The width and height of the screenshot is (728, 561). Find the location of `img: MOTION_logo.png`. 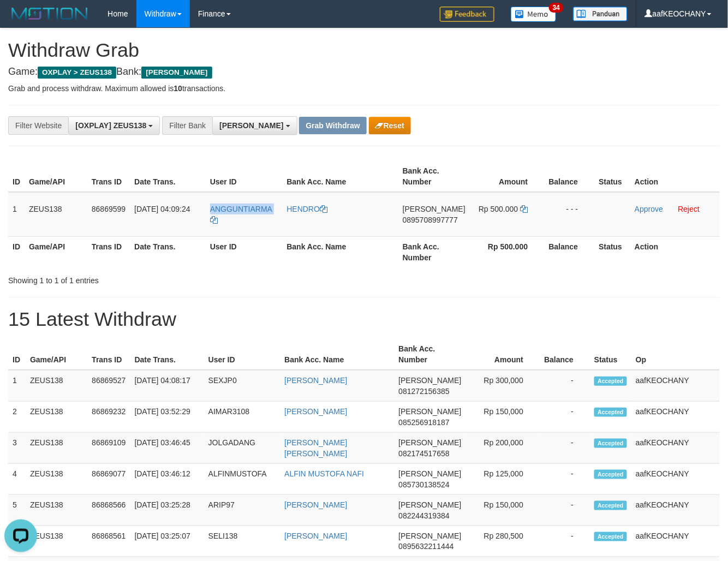

img: MOTION_logo.png is located at coordinates (50, 14).